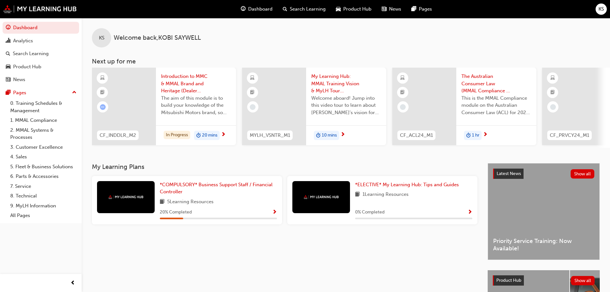  I want to click on span: The aim of this module is to build your knowledge of the Mitsubishi Motors brand, so you can demo..., so click(196, 105).